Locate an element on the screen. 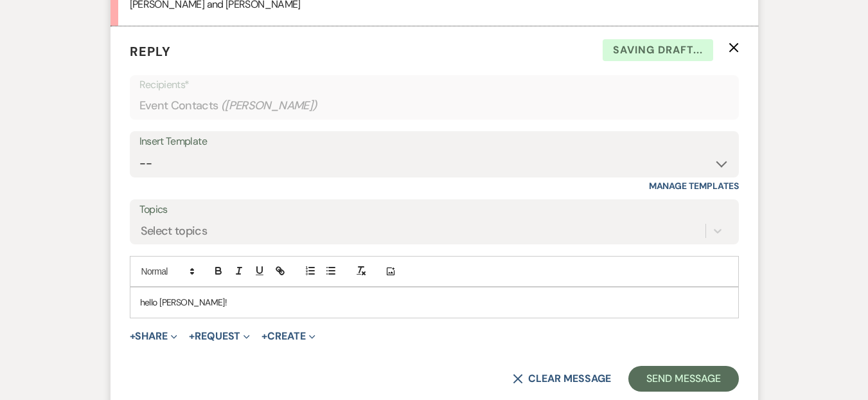 The width and height of the screenshot is (868, 400). button: Request is located at coordinates (219, 336).